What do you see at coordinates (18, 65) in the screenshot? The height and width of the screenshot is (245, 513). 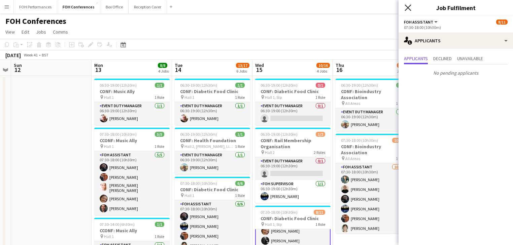 I see `span: Sun` at bounding box center [18, 65].